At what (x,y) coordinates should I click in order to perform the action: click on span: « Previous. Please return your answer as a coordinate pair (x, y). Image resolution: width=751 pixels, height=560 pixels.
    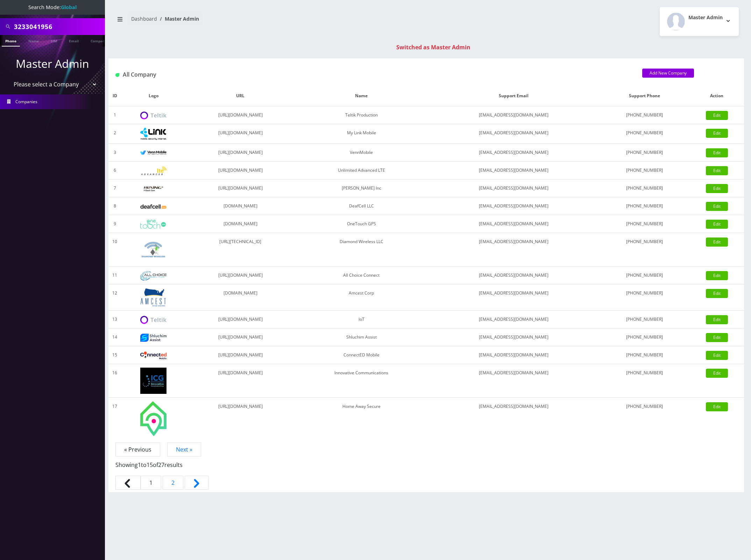
    Looking at the image, I should click on (138, 450).